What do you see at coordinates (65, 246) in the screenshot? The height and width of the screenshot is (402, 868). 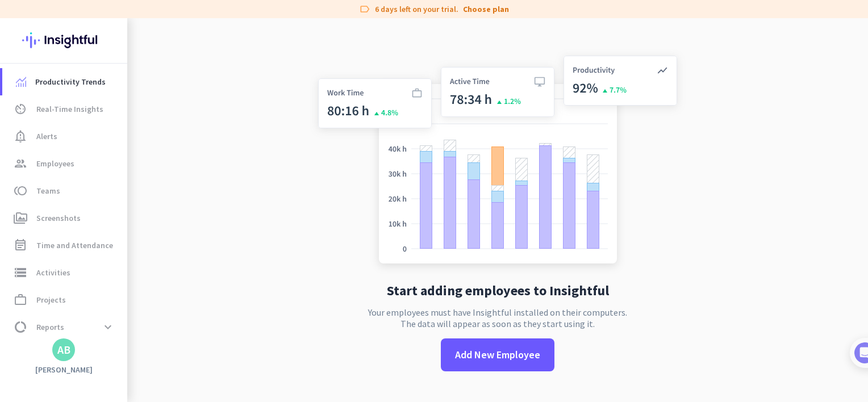 I see `a: event_noteTime and Attendance` at bounding box center [65, 246].